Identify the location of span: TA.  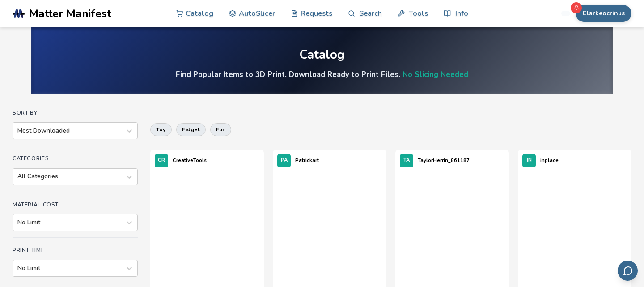
(407, 160).